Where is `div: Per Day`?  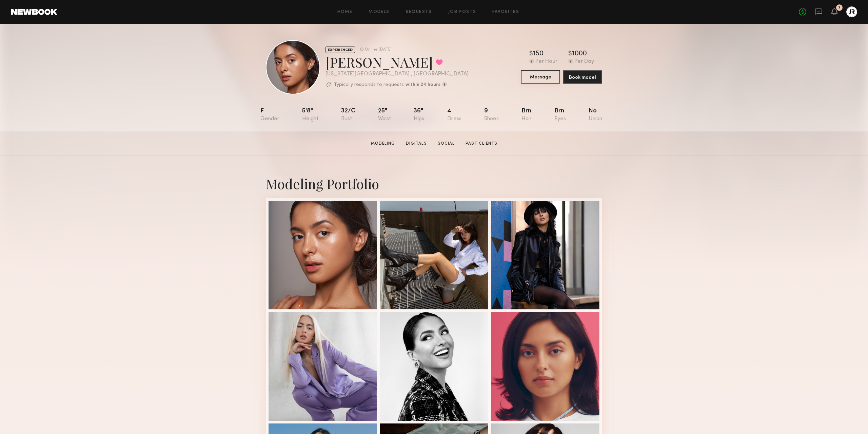
div: Per Day is located at coordinates (584, 62).